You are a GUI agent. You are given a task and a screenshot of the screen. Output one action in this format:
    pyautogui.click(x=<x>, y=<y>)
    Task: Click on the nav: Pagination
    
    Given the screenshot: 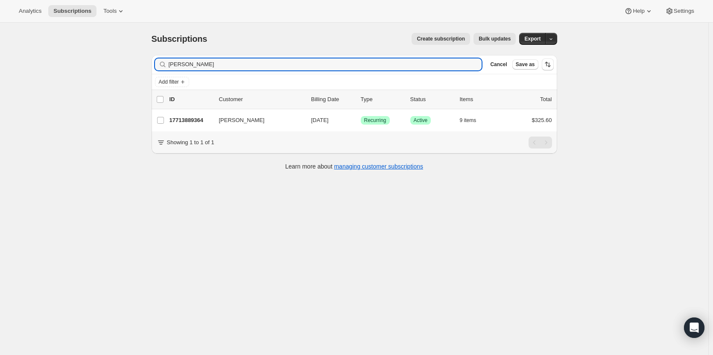 What is the action you would take?
    pyautogui.click(x=540, y=143)
    